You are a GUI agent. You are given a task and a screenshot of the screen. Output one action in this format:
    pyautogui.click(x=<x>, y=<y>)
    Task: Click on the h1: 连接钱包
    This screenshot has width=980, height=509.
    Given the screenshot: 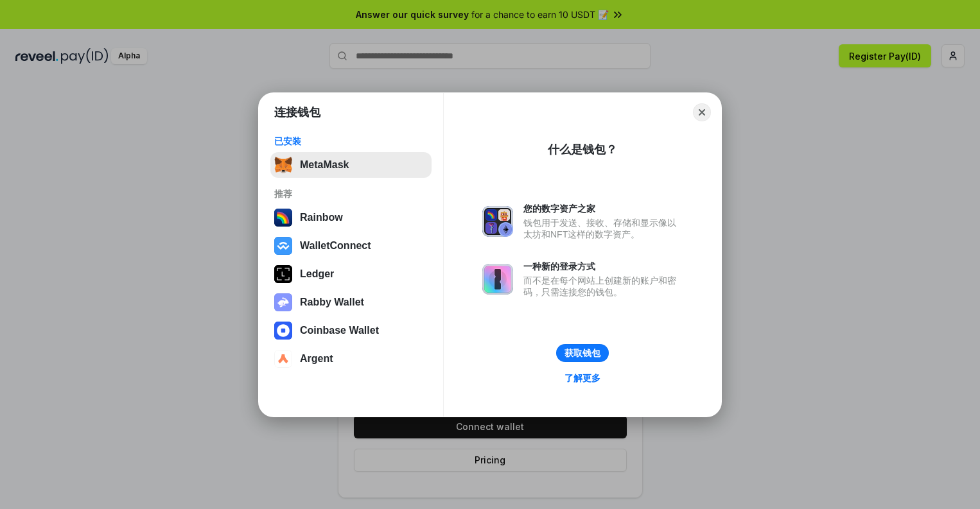 What is the action you would take?
    pyautogui.click(x=297, y=112)
    